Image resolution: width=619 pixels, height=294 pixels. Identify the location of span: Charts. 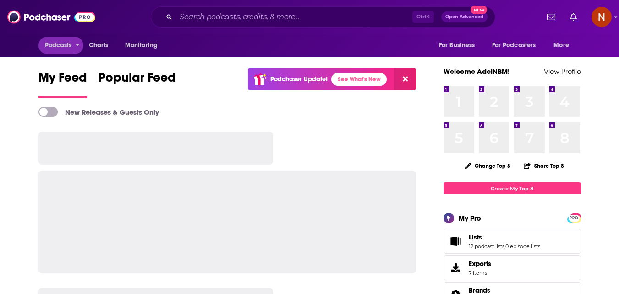
(98, 45).